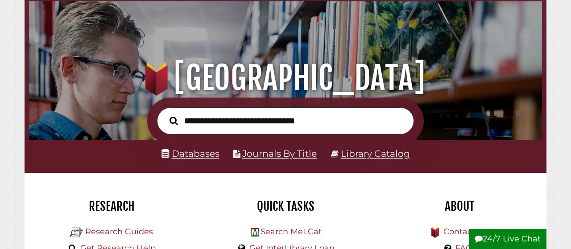 The height and width of the screenshot is (249, 571). Describe the element at coordinates (465, 232) in the screenshot. I see `a: Contact Us` at that location.